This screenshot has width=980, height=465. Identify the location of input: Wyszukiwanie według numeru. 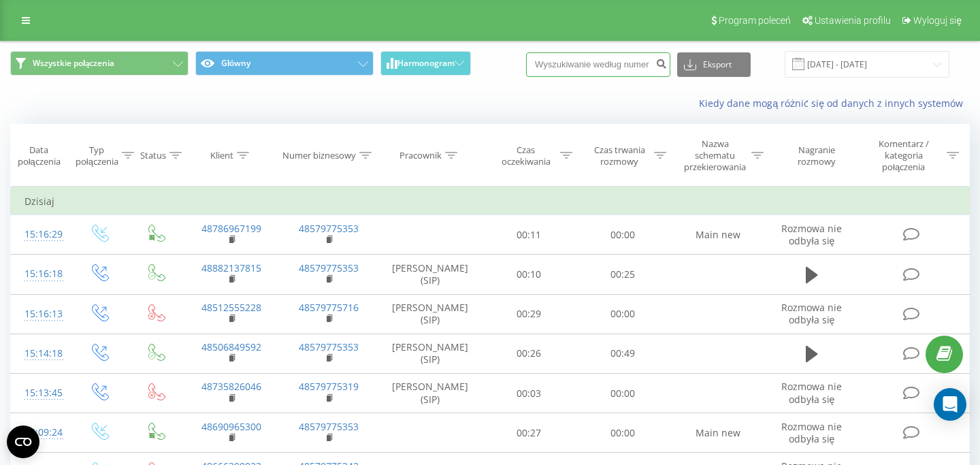
(598, 64).